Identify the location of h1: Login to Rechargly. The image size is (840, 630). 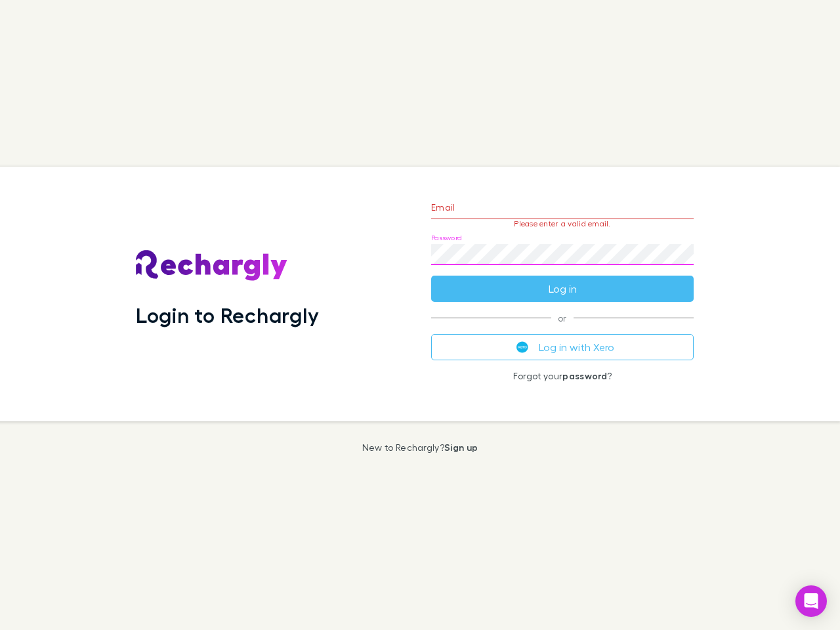
(228, 315).